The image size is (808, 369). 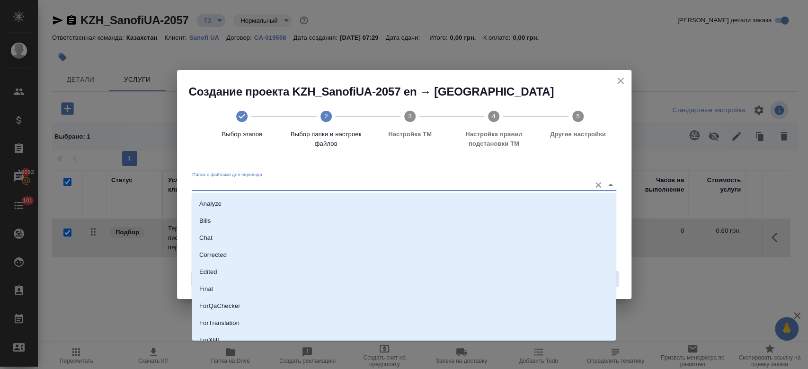 I want to click on p: Analyze, so click(x=210, y=204).